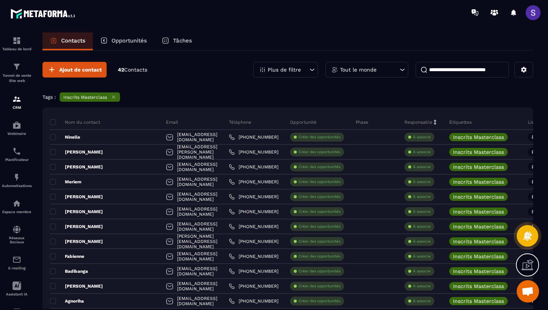 Image resolution: width=548 pixels, height=310 pixels. What do you see at coordinates (49, 97) in the screenshot?
I see `p: Tags :` at bounding box center [49, 97].